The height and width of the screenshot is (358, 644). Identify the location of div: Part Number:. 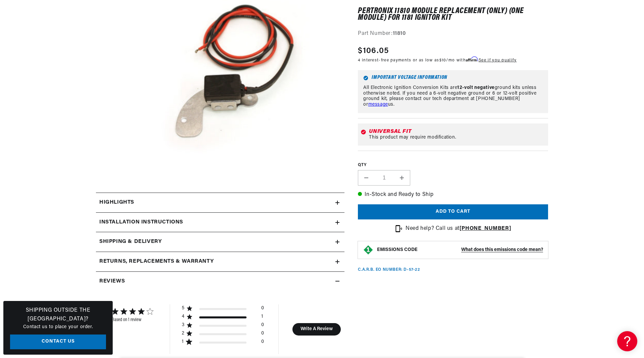
(453, 35).